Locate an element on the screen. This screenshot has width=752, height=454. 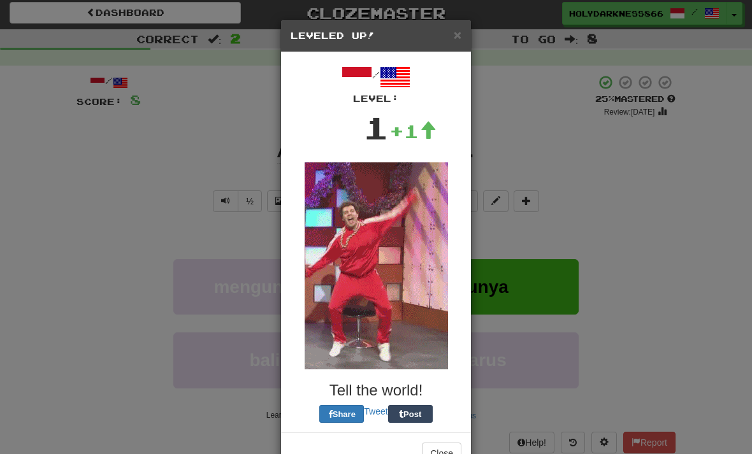
h3: Tell the world! is located at coordinates (376, 391).